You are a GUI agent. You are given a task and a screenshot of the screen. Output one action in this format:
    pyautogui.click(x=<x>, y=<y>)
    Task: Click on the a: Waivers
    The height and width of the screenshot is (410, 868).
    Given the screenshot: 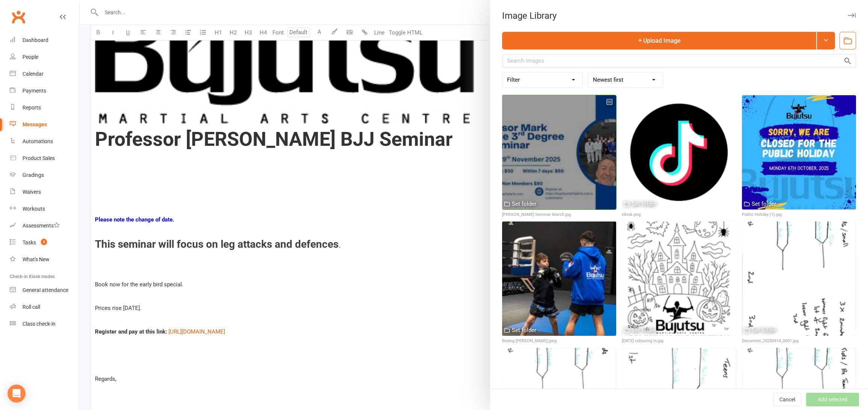 What is the action you would take?
    pyautogui.click(x=44, y=192)
    